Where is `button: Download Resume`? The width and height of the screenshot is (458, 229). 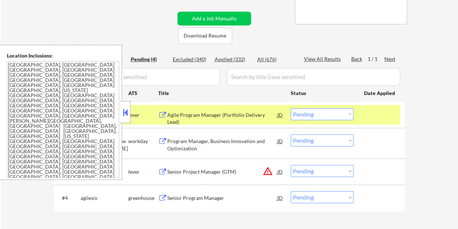 button: Download Resume is located at coordinates (205, 36).